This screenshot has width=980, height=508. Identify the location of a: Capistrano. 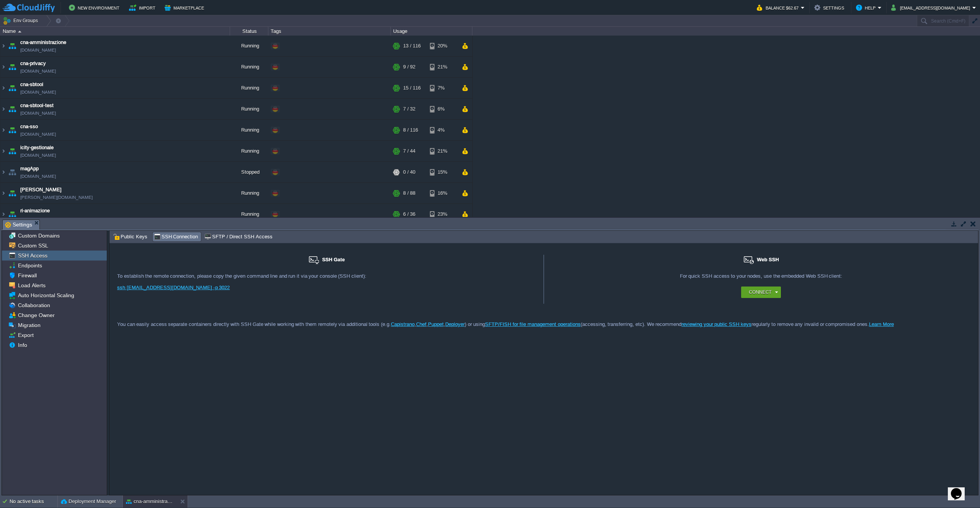
(402, 324).